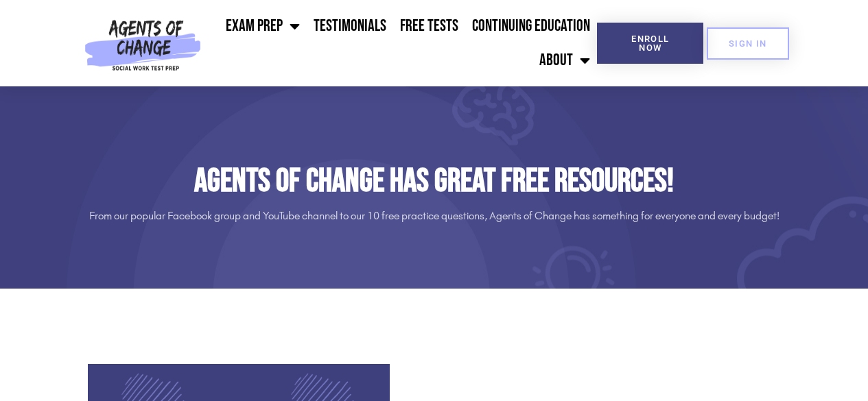  Describe the element at coordinates (263, 26) in the screenshot. I see `a: Exam Prep` at that location.